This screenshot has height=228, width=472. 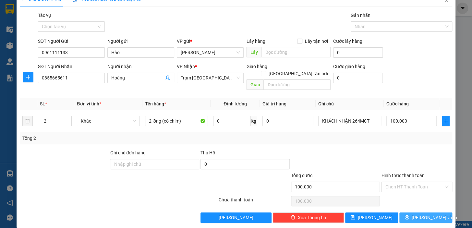 I want to click on button: deleteXóa Thông tin, so click(x=308, y=218).